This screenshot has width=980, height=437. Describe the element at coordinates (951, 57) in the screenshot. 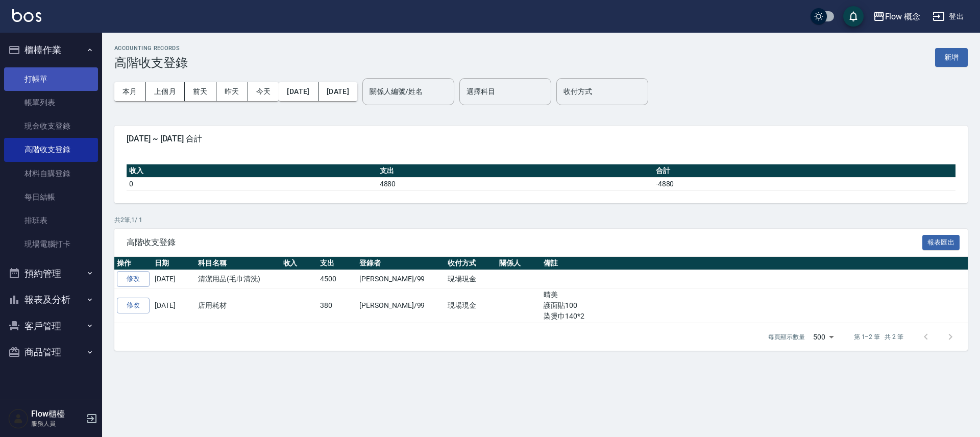

I see `button: 新增` at that location.